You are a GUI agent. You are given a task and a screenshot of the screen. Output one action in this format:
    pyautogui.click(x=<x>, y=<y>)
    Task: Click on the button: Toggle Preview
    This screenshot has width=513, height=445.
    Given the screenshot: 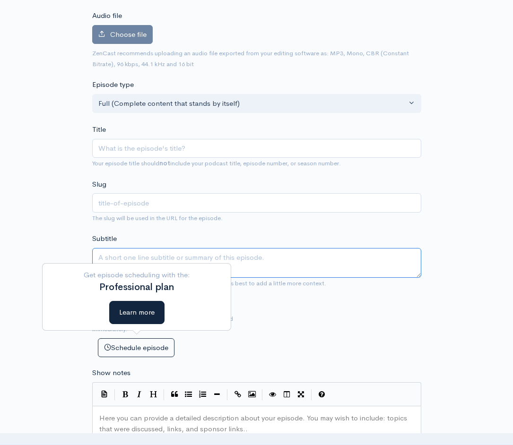 What is the action you would take?
    pyautogui.click(x=273, y=394)
    